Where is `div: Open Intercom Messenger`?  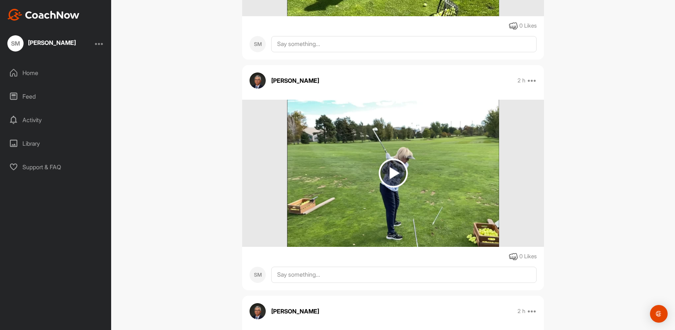
div: Open Intercom Messenger is located at coordinates (659, 314).